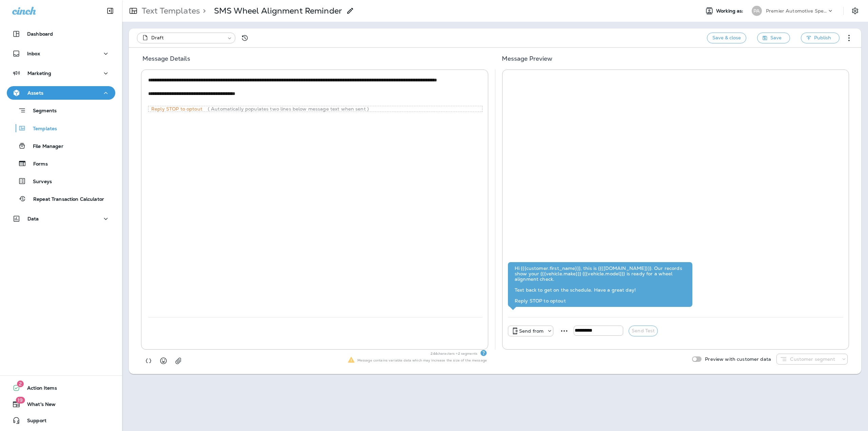 This screenshot has width=868, height=431. What do you see at coordinates (61, 181) in the screenshot?
I see `button: Surveys` at bounding box center [61, 181].